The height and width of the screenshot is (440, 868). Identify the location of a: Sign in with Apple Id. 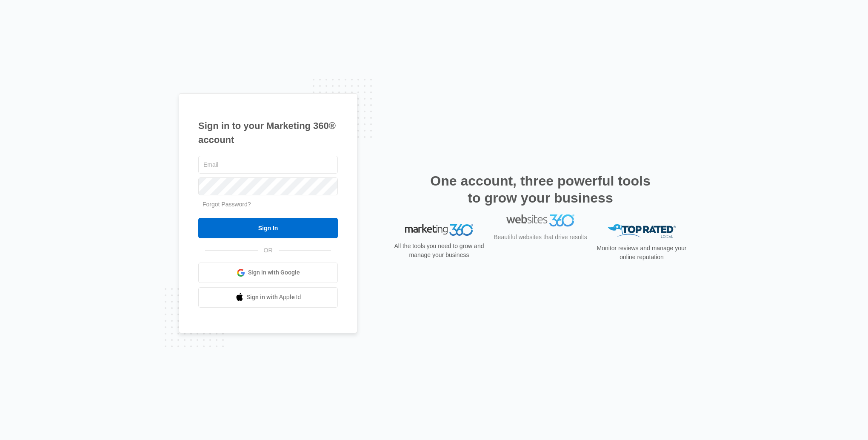
(268, 298).